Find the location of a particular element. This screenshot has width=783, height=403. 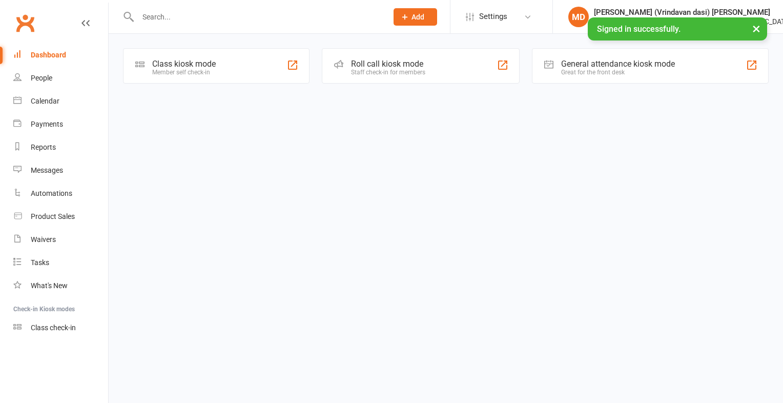

div: Tasks is located at coordinates (40, 262).